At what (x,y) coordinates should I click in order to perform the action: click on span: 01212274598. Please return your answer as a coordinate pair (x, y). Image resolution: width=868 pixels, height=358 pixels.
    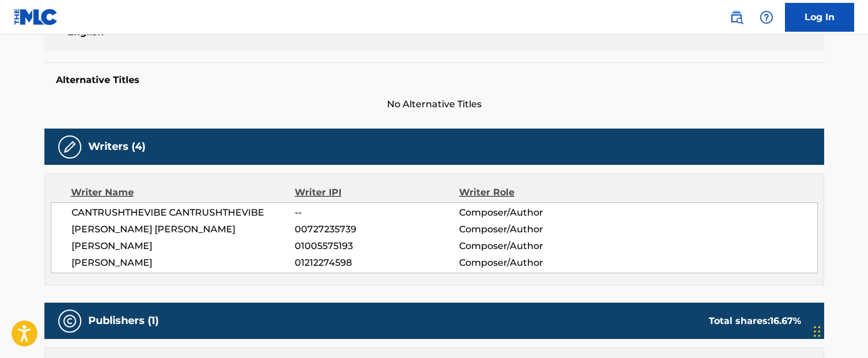
    Looking at the image, I should click on (377, 263).